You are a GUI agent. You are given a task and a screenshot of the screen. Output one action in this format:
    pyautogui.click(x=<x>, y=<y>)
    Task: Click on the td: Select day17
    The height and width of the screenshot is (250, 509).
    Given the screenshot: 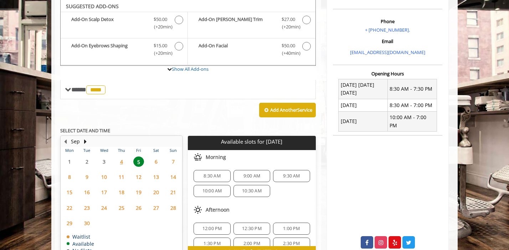 What is the action you would take?
    pyautogui.click(x=104, y=192)
    